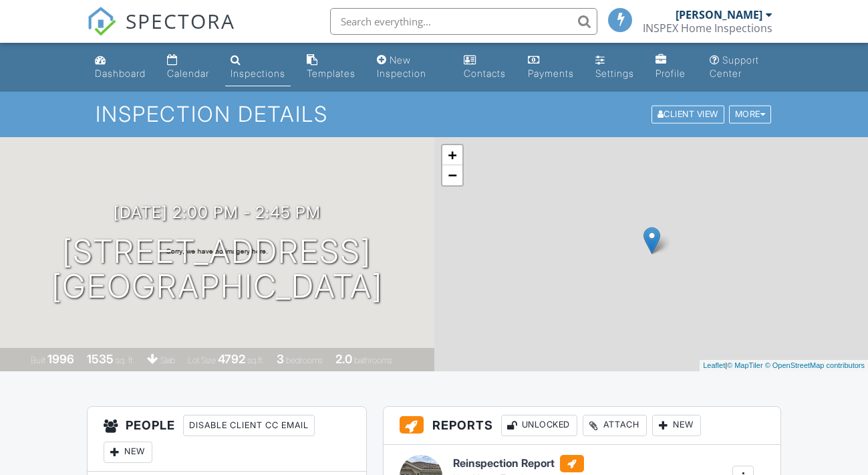 The image size is (868, 475). Describe the element at coordinates (373, 360) in the screenshot. I see `span: bathrooms` at that location.